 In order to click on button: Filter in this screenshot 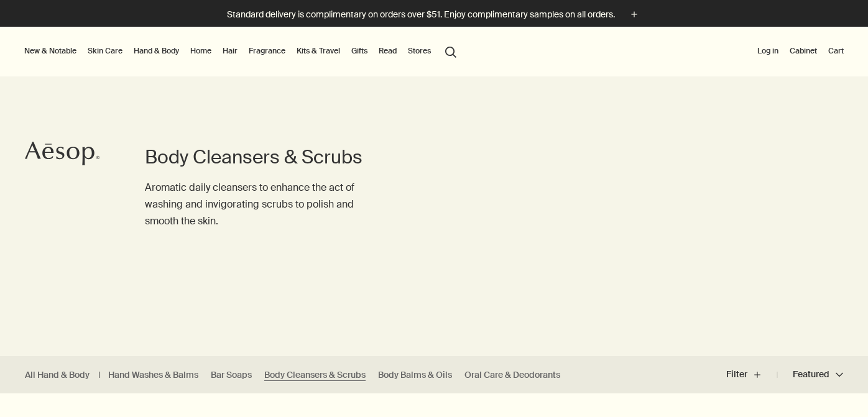, I will do `click(752, 375)`.